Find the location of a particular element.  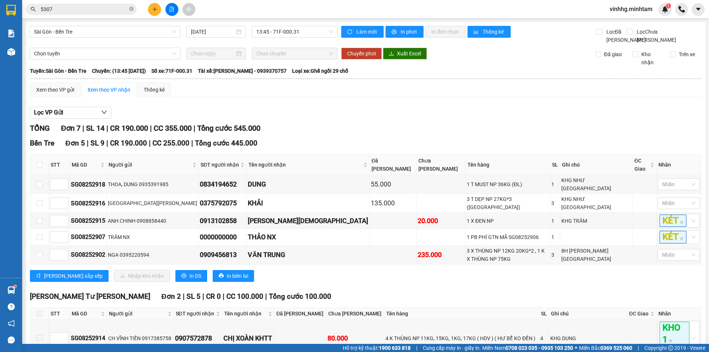

div: 0913102858 is located at coordinates (222, 221).